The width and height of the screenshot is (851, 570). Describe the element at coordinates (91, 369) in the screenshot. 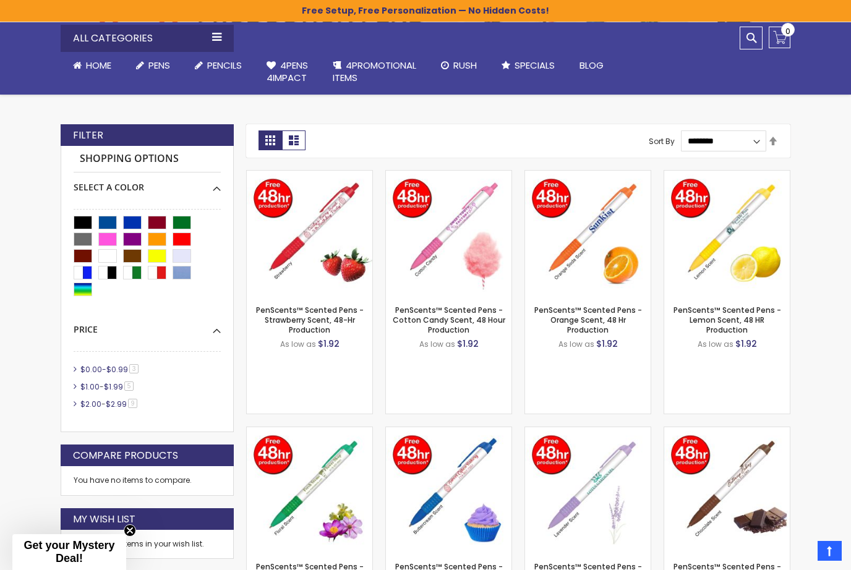

I see `span: $0.00` at that location.